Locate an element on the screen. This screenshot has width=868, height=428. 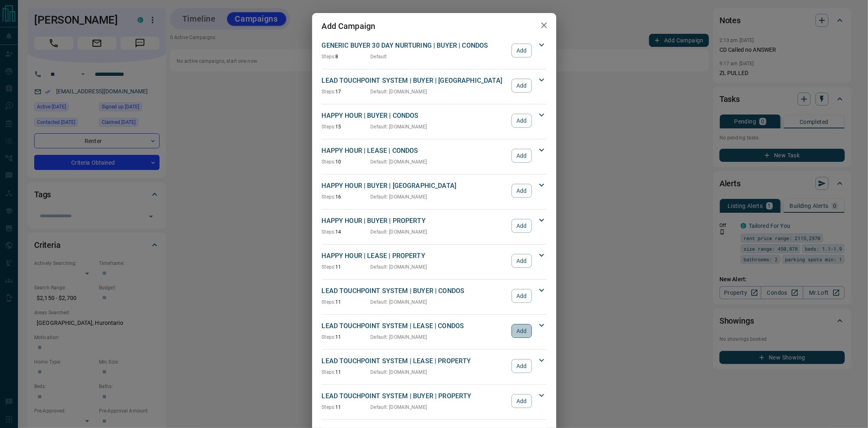
h2: Add Campaign is located at coordinates (348, 26).